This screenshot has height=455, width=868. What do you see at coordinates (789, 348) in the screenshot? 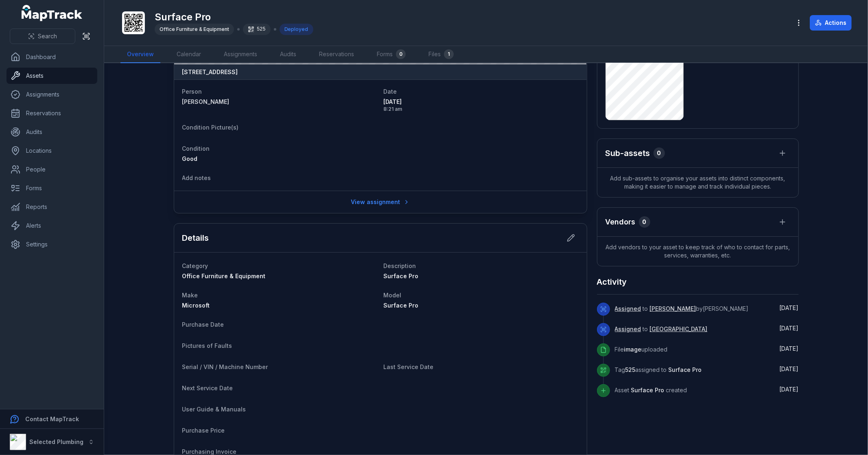
I see `time: 5/12/2025, 8:13:22 AM` at bounding box center [789, 348].